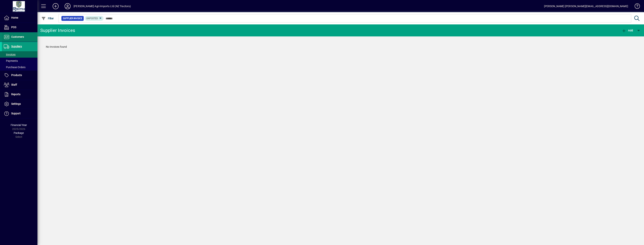 Image resolution: width=644 pixels, height=245 pixels. I want to click on a: Staff, so click(20, 85).